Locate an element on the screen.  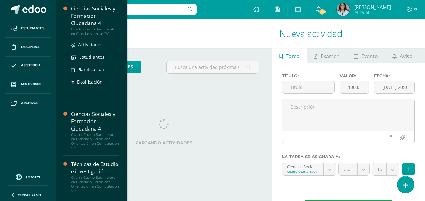
span: Disciplina is located at coordinates (30, 47).